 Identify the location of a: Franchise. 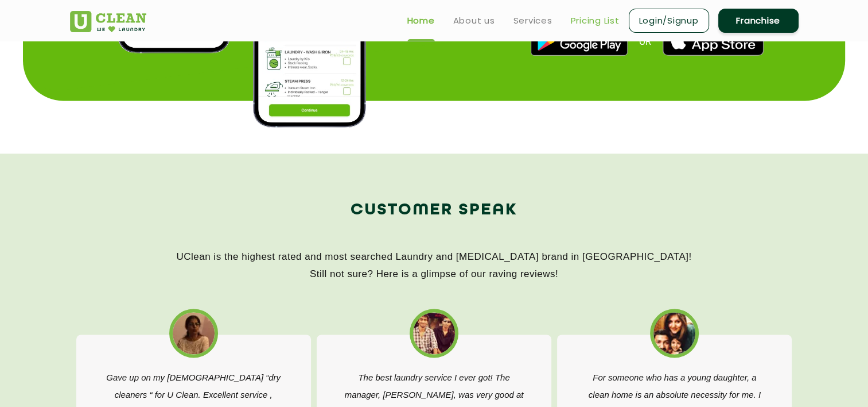
(759, 21).